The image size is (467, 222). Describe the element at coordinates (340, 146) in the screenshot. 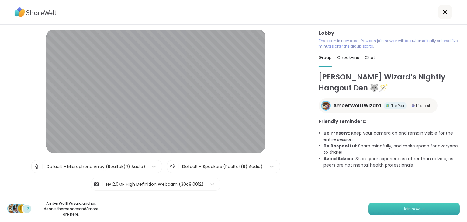

I see `b: Be Respectful` at that location.